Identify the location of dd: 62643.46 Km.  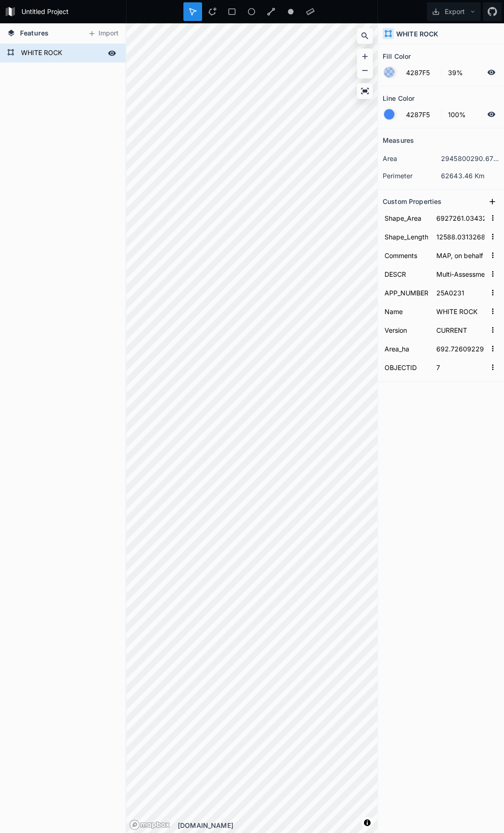
(470, 176).